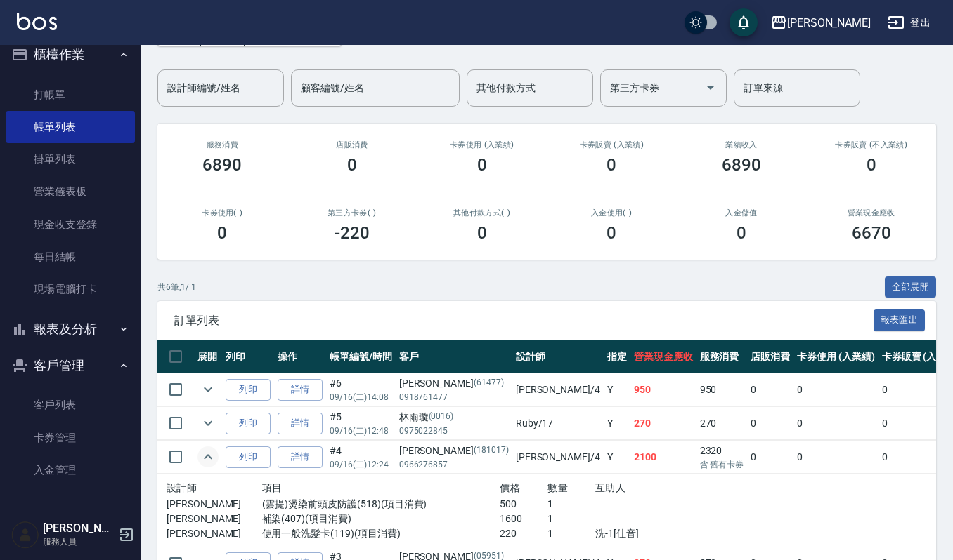 This screenshot has height=560, width=953. What do you see at coordinates (361, 465) in the screenshot?
I see `p: 09/16 (二) 12:24` at bounding box center [361, 465].